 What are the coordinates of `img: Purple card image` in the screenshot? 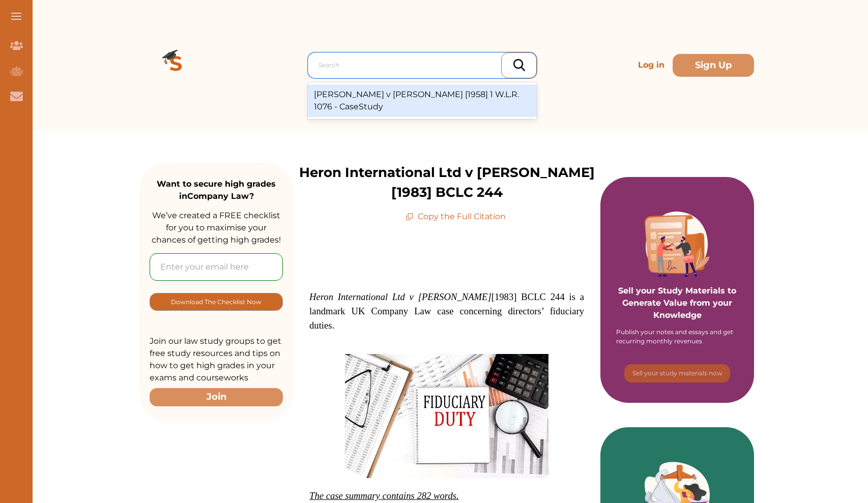 It's located at (677, 244).